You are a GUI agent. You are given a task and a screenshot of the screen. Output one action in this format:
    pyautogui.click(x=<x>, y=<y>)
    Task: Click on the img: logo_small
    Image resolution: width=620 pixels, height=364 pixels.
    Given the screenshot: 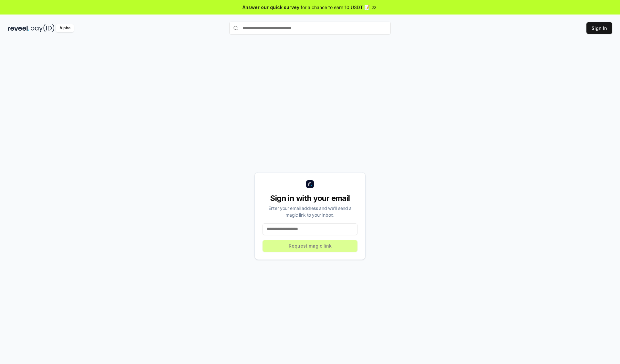 What is the action you would take?
    pyautogui.click(x=310, y=184)
    